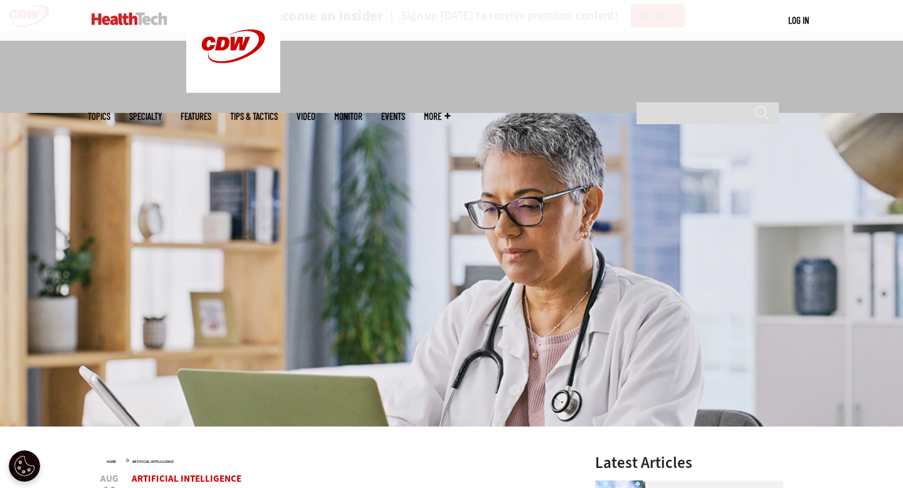 This screenshot has height=488, width=903. What do you see at coordinates (306, 116) in the screenshot?
I see `a: Video` at bounding box center [306, 116].